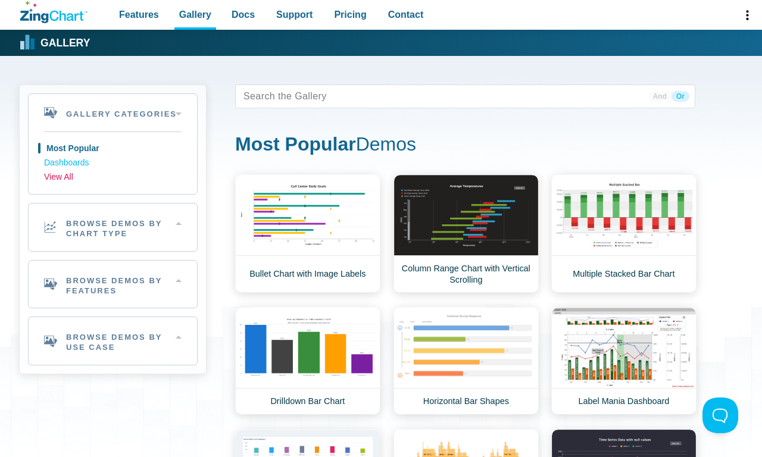 This screenshot has width=762, height=457. Describe the element at coordinates (65, 43) in the screenshot. I see `strong: Gallery` at that location.